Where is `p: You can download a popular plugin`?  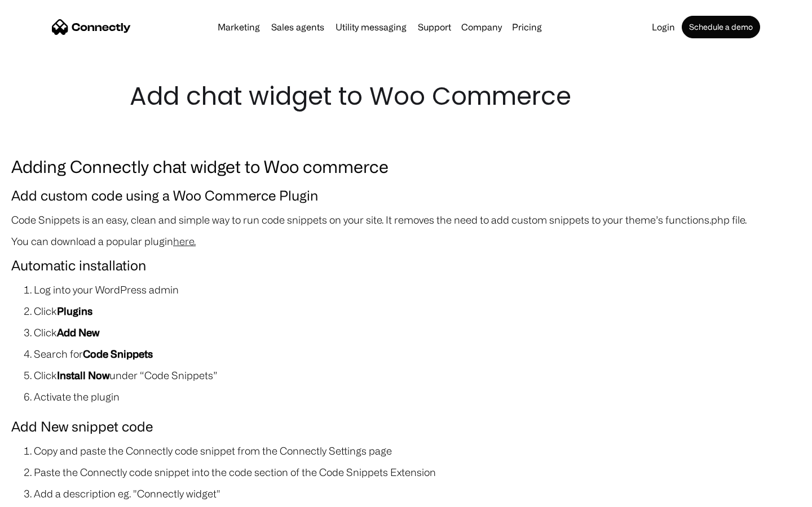
p: You can download a popular plugin is located at coordinates (406, 241).